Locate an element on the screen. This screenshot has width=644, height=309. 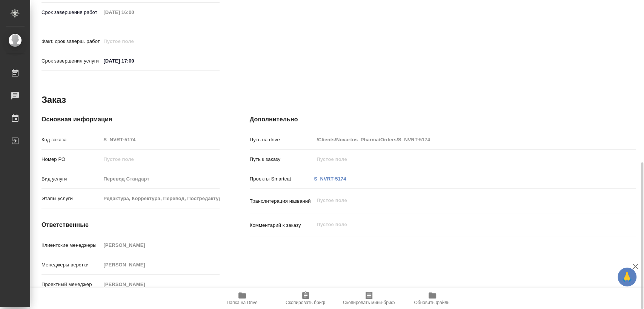
h4: Ответственные is located at coordinates (130, 225).